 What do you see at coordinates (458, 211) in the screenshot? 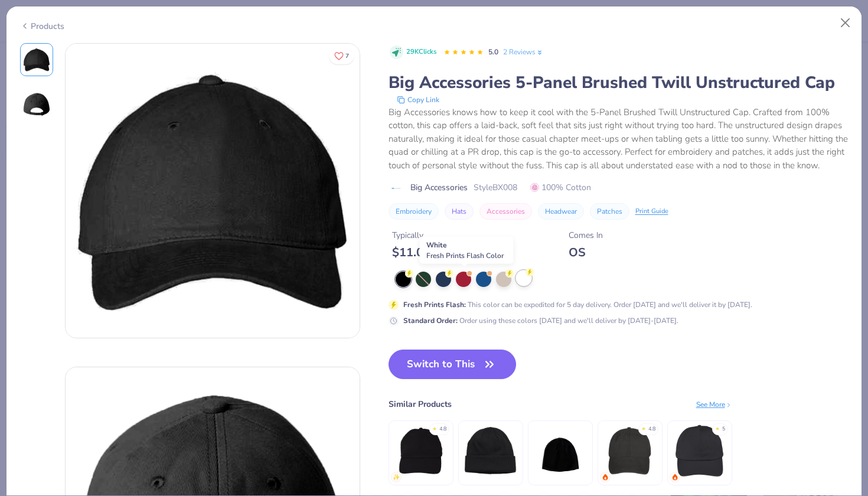
I see `button: Hats` at bounding box center [458, 211].